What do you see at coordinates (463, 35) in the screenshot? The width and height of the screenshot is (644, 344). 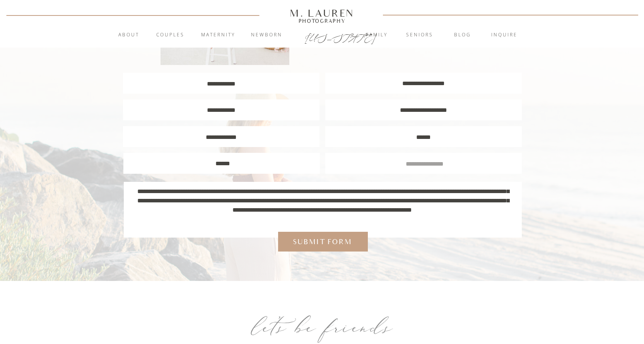 I see `nav: blog` at bounding box center [463, 35].